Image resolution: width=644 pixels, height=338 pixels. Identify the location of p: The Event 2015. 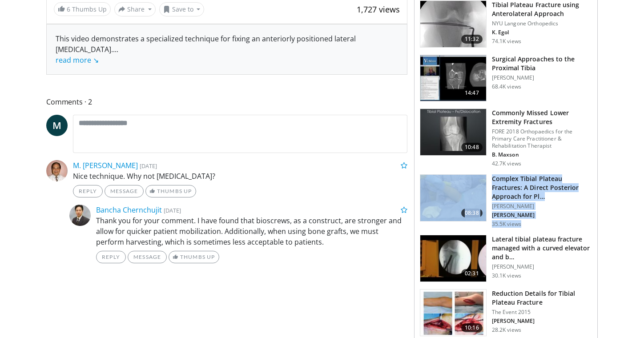
(541, 312).